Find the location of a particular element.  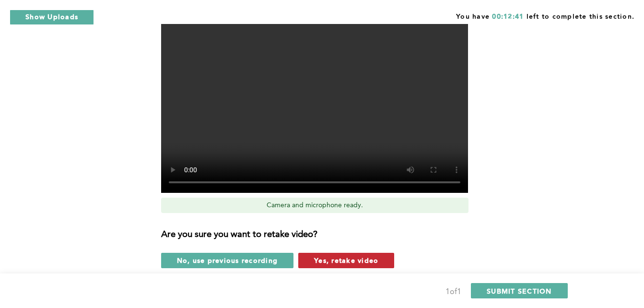

span: Yes, retake video is located at coordinates (346, 260).